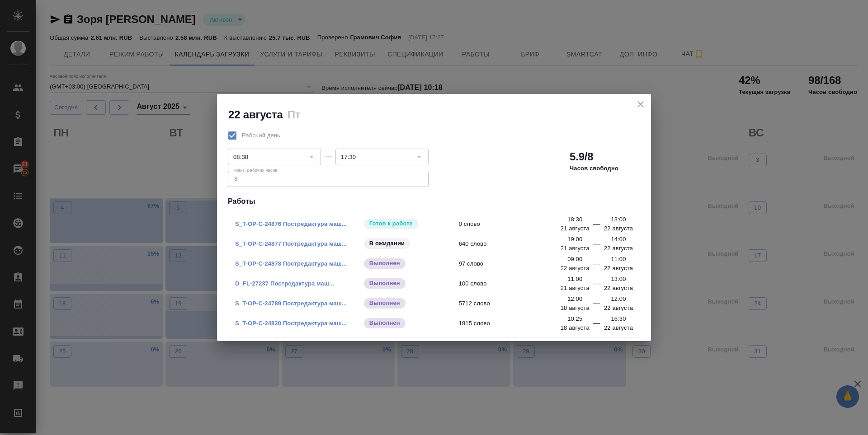  What do you see at coordinates (575, 259) in the screenshot?
I see `p: 09:00` at bounding box center [575, 259].